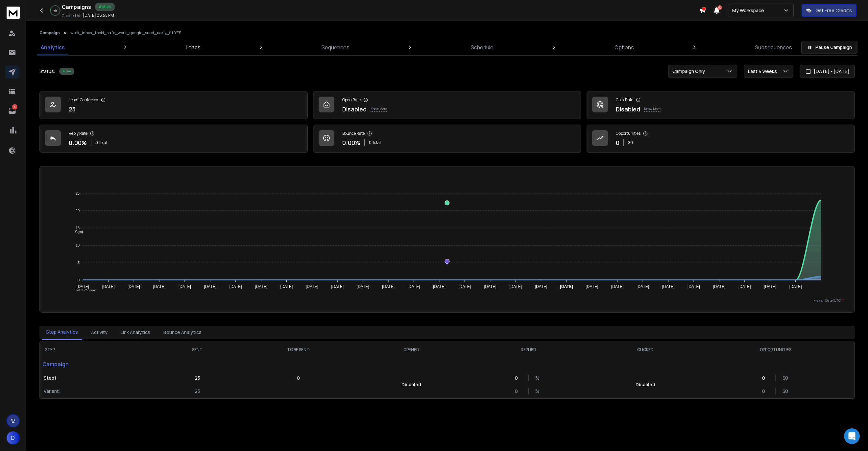 The image size is (868, 451). I want to click on p: Campaign, so click(98, 364).